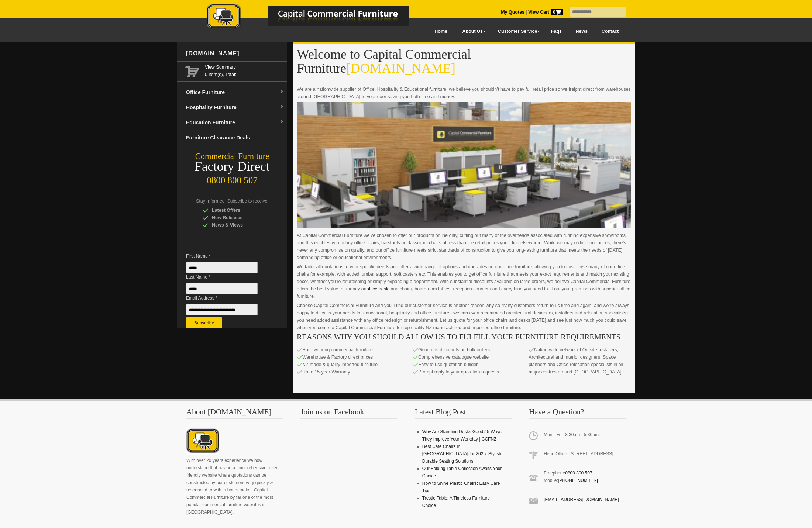  Describe the element at coordinates (461, 487) in the screenshot. I see `a: How to Shine Plastic Chairs: Easy Care Tips` at that location.